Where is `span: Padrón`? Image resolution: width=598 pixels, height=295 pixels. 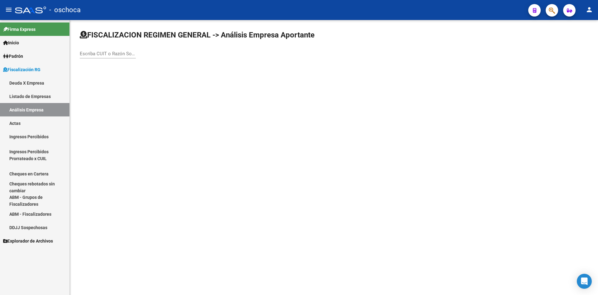
span: Padrón is located at coordinates (13, 56).